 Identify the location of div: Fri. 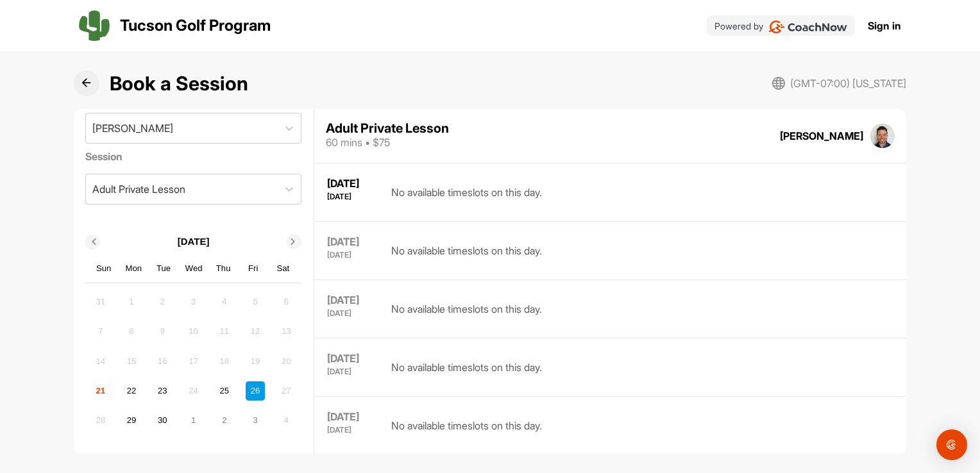
(253, 268).